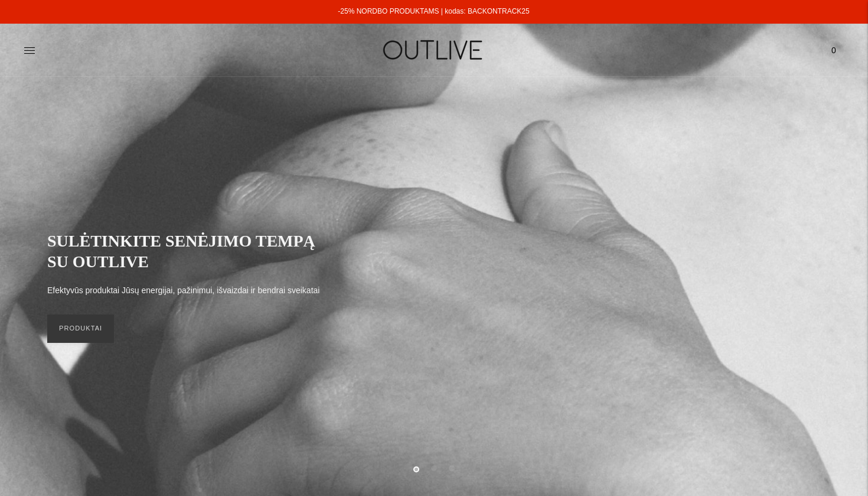 The image size is (868, 496). Describe the element at coordinates (452, 468) in the screenshot. I see `button: Move carousel to slide 3` at that location.